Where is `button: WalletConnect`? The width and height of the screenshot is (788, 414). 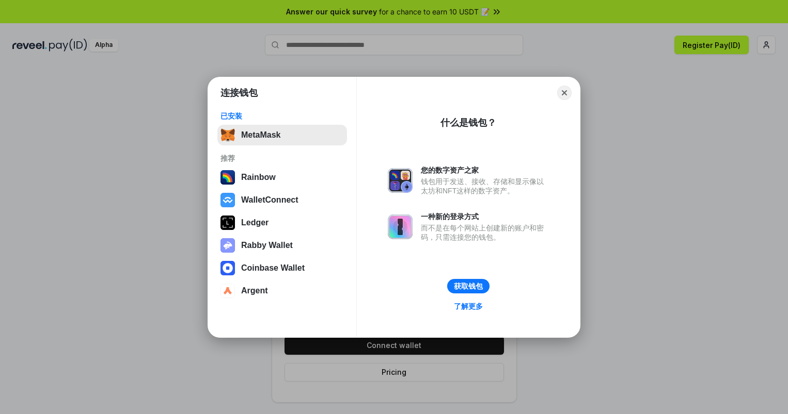
button: WalletConnect is located at coordinates (282, 200).